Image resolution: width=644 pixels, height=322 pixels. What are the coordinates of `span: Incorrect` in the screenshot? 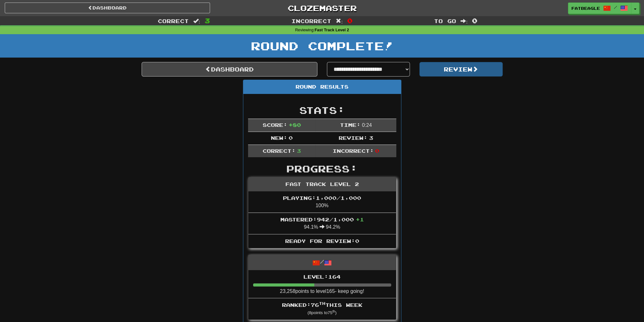 It's located at (311, 21).